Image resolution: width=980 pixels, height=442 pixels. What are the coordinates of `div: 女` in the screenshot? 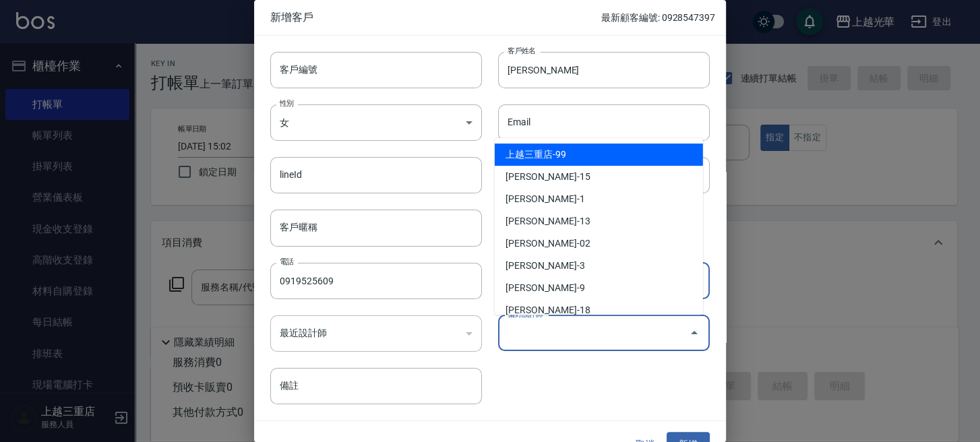 It's located at (376, 123).